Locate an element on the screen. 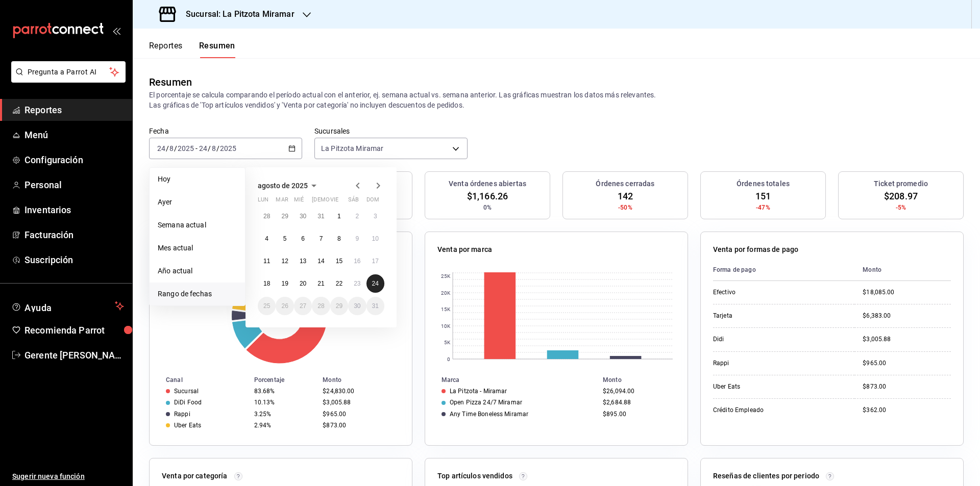 The image size is (980, 486). abbr: 18 de agosto de 2025 is located at coordinates (266, 283).